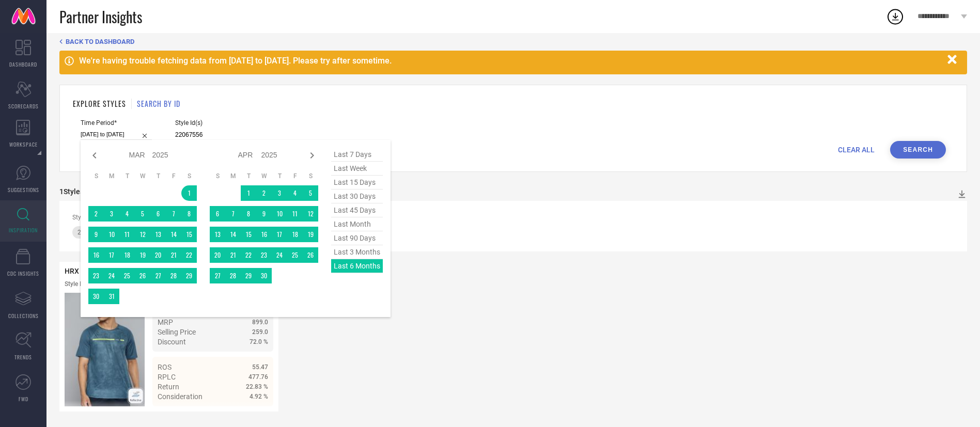 Image resolution: width=980 pixels, height=427 pixels. Describe the element at coordinates (143, 234) in the screenshot. I see `td: Wed Mar 12 2025` at that location.